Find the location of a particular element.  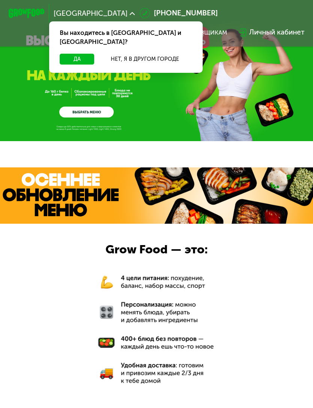

div: поставщикам is located at coordinates (203, 32).